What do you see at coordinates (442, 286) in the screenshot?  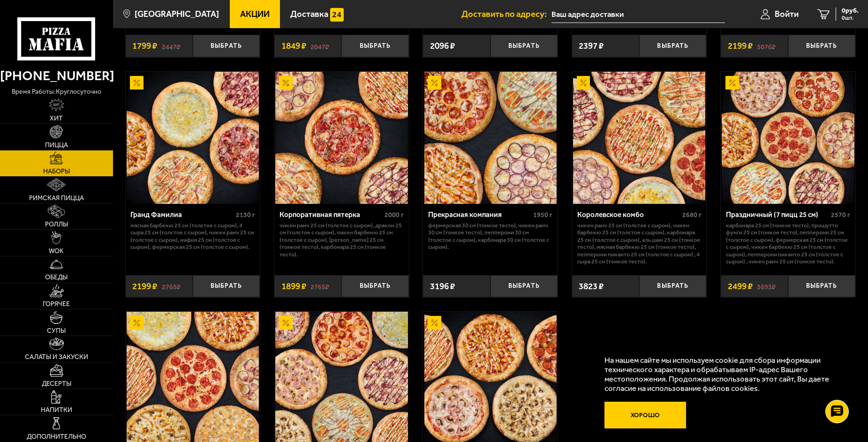 I see `span: 3196 ₽` at bounding box center [442, 286].